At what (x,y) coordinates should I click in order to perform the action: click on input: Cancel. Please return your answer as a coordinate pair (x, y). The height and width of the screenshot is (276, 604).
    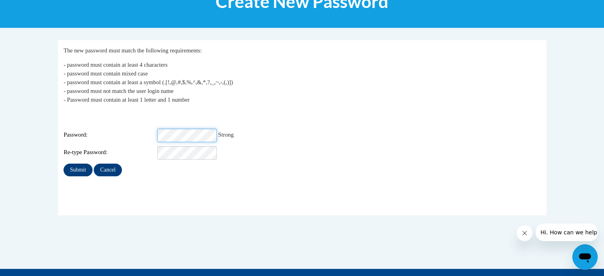
    Looking at the image, I should click on (108, 170).